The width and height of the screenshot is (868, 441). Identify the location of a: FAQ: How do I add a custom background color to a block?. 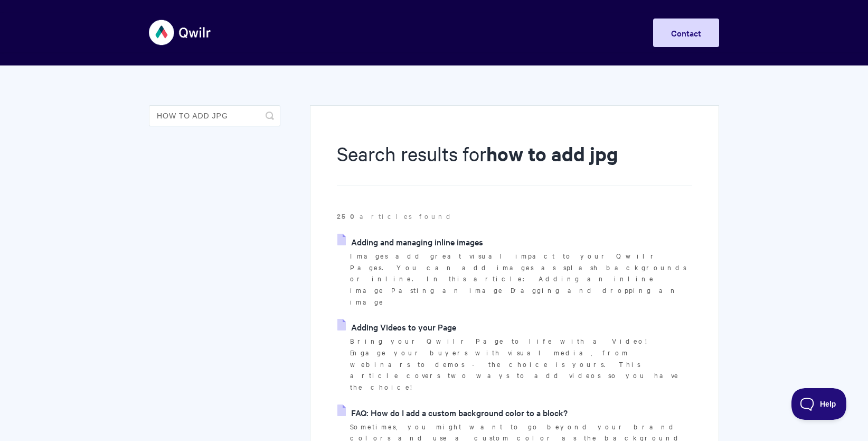
(452, 412).